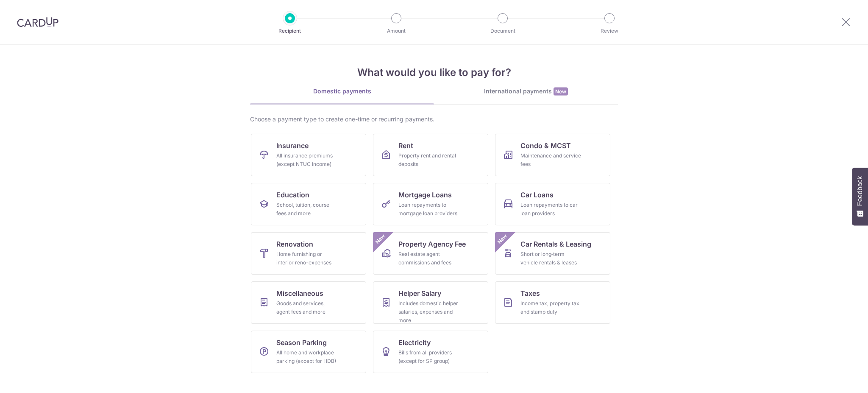 The width and height of the screenshot is (868, 393). What do you see at coordinates (415, 343) in the screenshot?
I see `span: Electricity` at bounding box center [415, 343].